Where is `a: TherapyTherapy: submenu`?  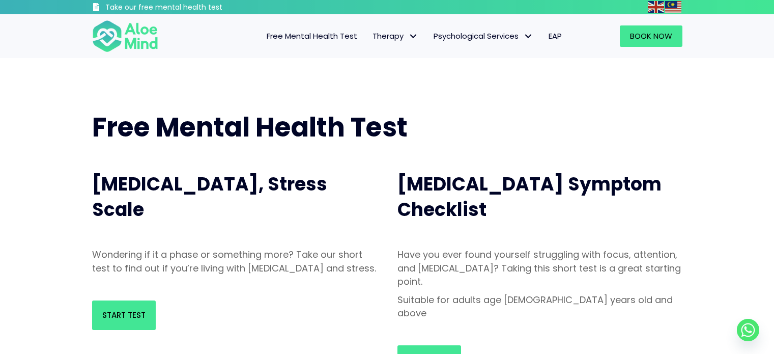
a: TherapyTherapy: submenu is located at coordinates (395, 36).